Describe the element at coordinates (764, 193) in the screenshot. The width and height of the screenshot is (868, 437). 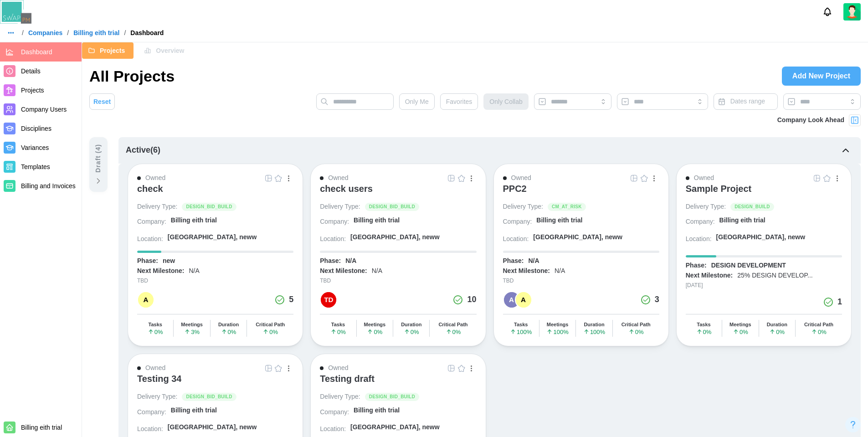
I see `a: Sample Project` at that location.